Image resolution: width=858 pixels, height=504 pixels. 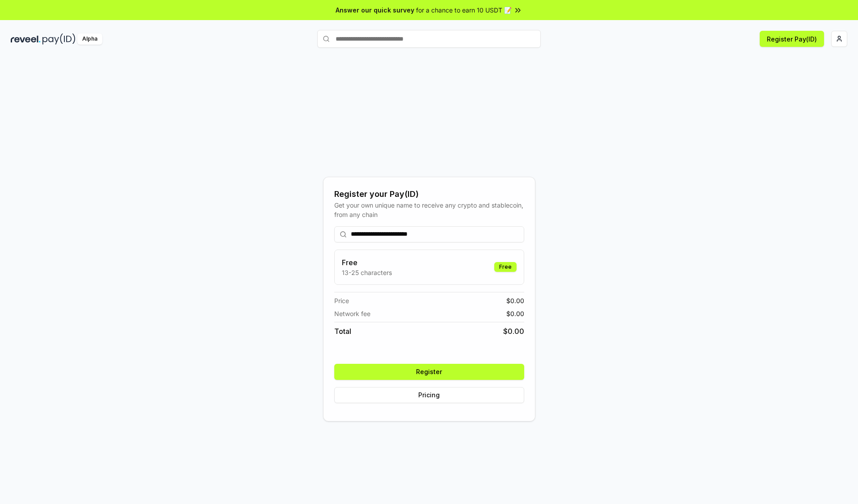 What do you see at coordinates (26, 39) in the screenshot?
I see `img: reveel_dark` at bounding box center [26, 39].